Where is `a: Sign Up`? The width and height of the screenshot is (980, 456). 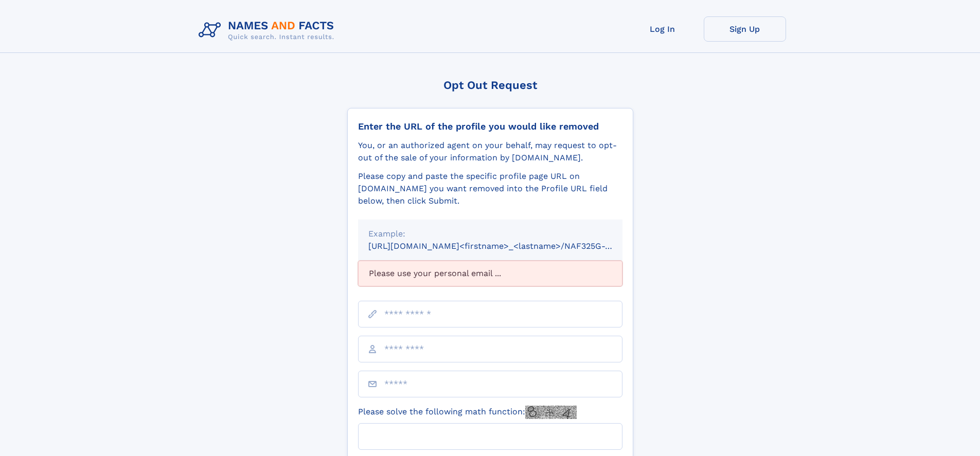 a: Sign Up is located at coordinates (745, 29).